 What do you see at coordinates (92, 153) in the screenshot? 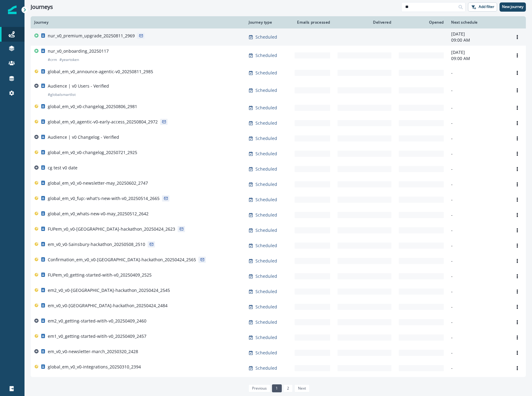
I see `p: global_em_v0_v0-changelog_20250721_2925` at bounding box center [92, 153].